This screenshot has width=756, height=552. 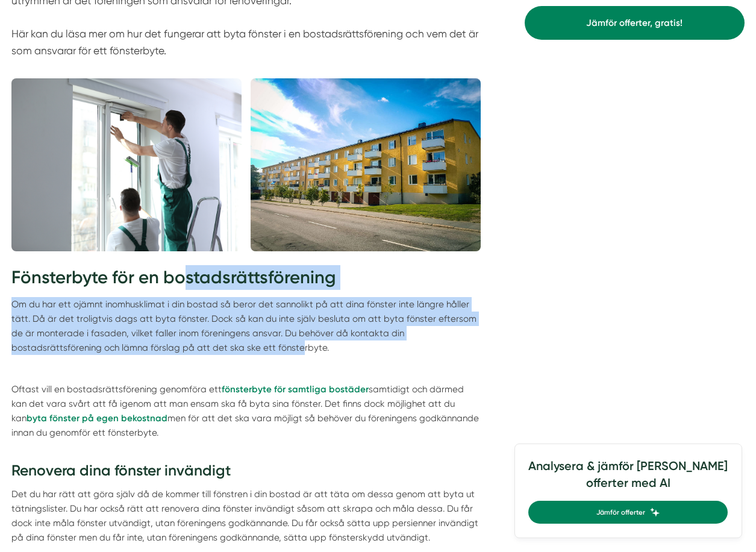 I want to click on strong: fönsterbyte för samtliga bostäder, so click(x=295, y=390).